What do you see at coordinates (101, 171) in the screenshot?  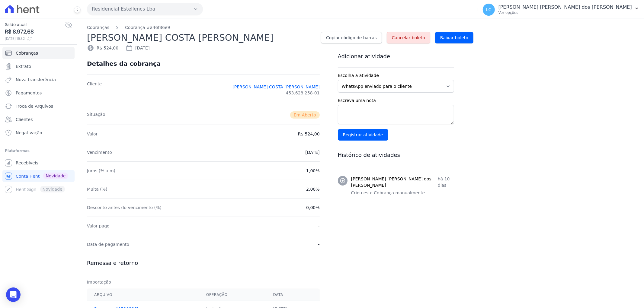 I see `dt: Juros (% a.m)` at bounding box center [101, 171].